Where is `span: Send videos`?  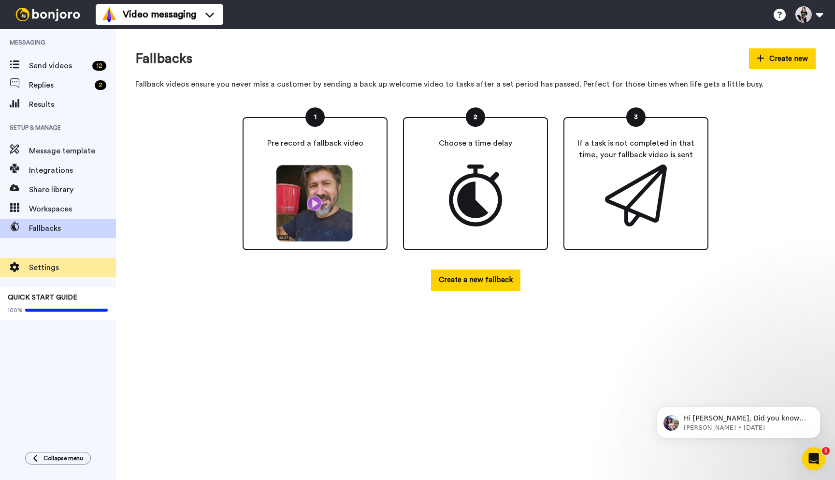
span: Send videos is located at coordinates (58, 66).